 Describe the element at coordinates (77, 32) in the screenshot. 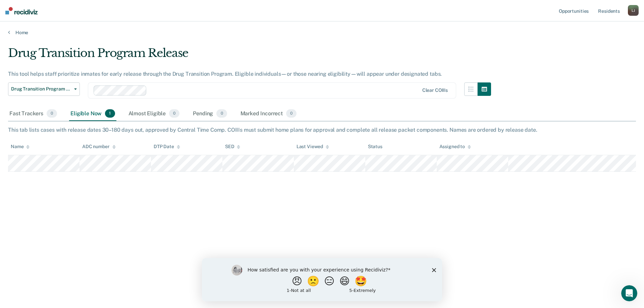

I see `div: 1 - Not at all` at that location.